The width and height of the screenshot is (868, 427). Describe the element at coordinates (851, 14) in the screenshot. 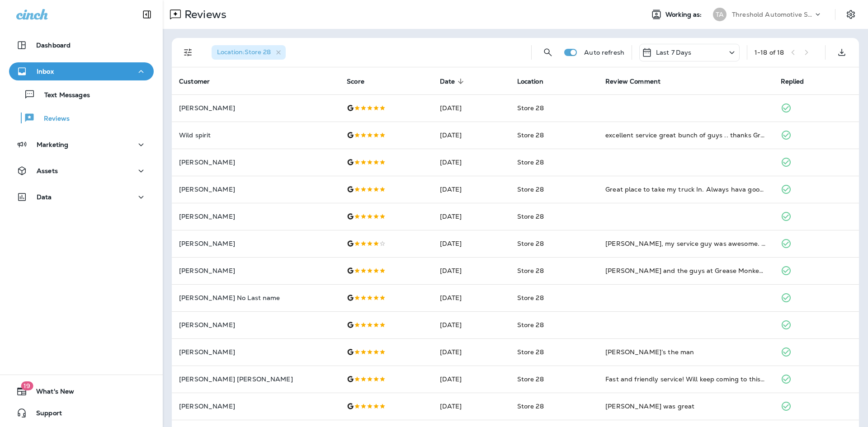

I see `button: Settings` at that location.